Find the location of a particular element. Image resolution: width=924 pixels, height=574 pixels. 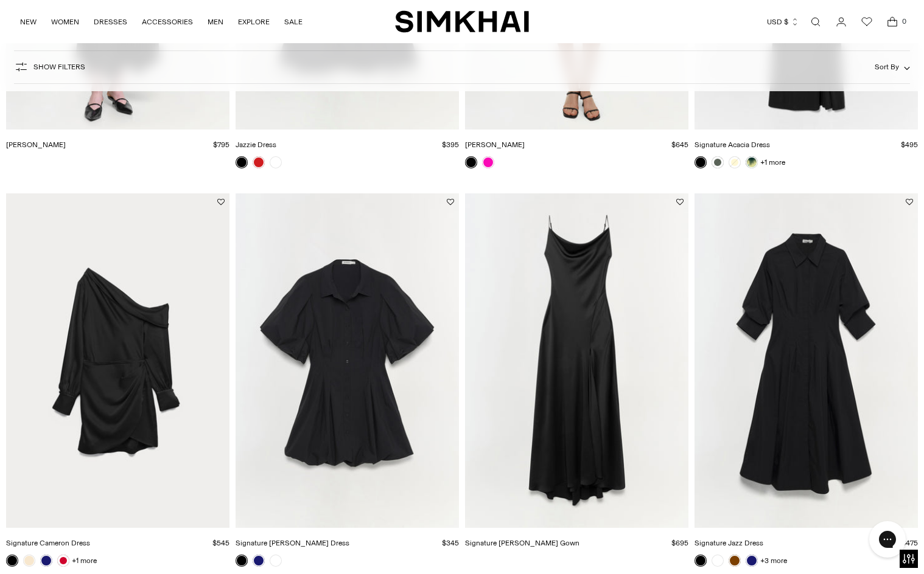

span: $645 is located at coordinates (680, 145).